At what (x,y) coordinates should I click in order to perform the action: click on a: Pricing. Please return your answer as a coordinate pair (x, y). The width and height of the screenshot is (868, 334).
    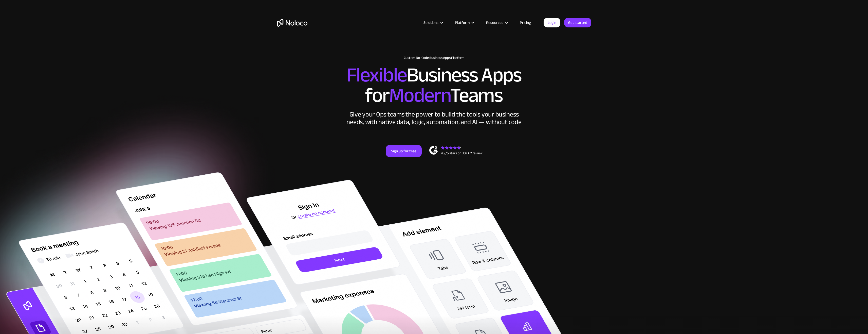
    Looking at the image, I should click on (526, 23).